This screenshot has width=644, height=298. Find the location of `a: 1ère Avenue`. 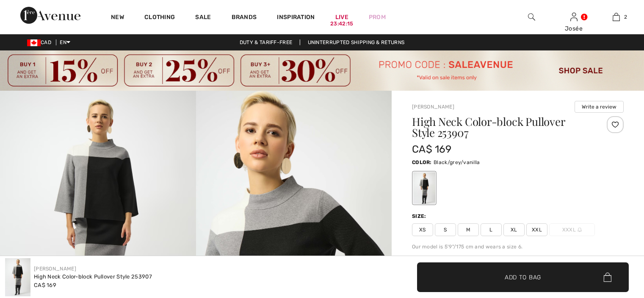

a: 1ère Avenue is located at coordinates (50, 15).